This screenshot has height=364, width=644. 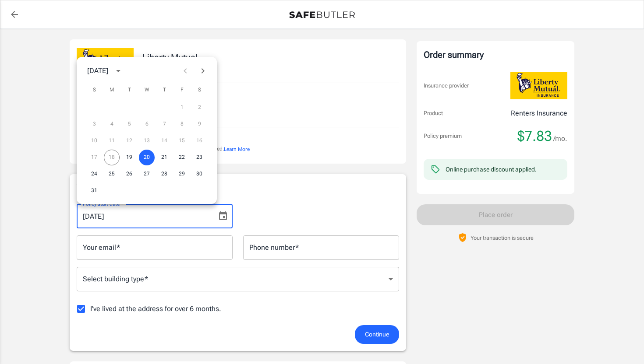 I want to click on button: Continue, so click(x=377, y=335).